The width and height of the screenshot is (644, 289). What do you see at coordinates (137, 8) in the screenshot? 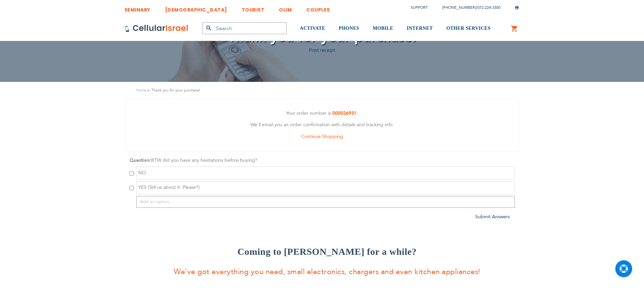
I see `a: SEMINARY` at bounding box center [137, 8].